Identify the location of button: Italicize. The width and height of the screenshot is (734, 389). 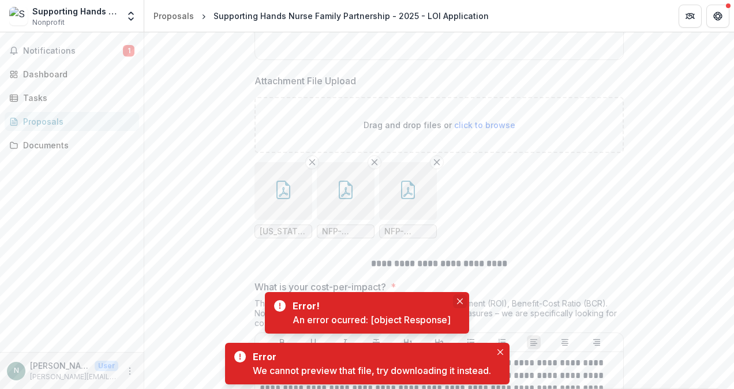
(345, 342).